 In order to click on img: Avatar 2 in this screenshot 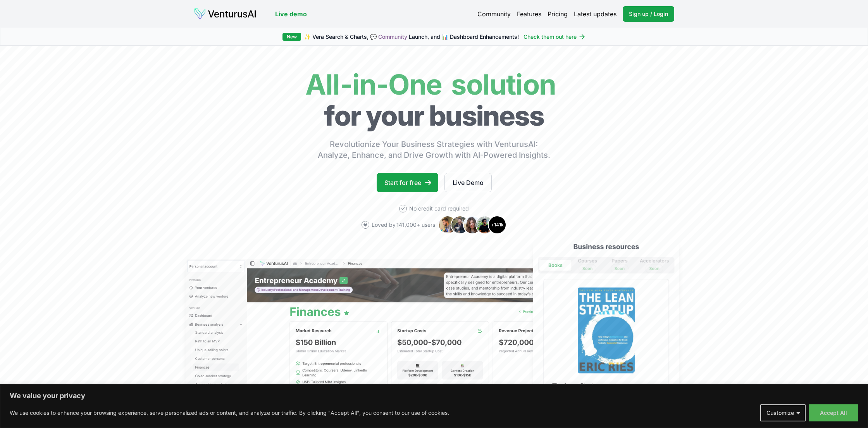, I will do `click(460, 225)`.